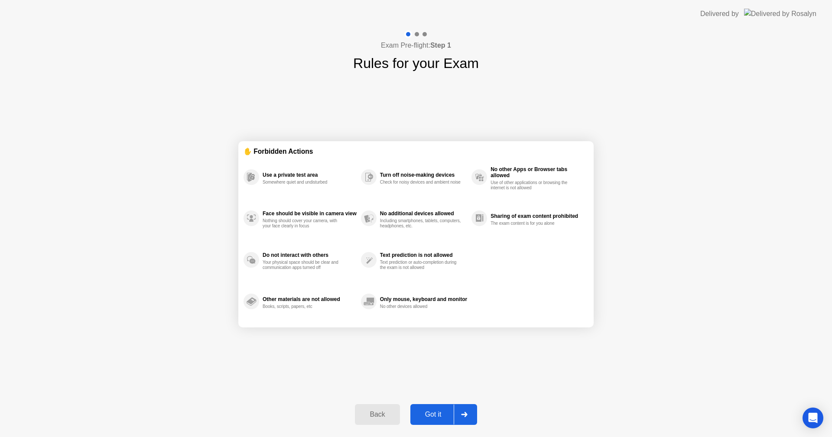  What do you see at coordinates (780, 13) in the screenshot?
I see `img: Delivered by Rosalyn` at bounding box center [780, 13].